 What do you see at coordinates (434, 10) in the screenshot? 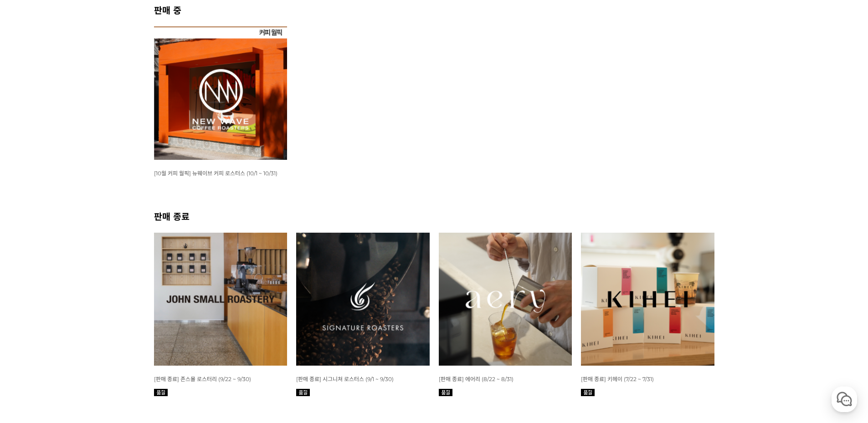
I see `h2: 판매 중` at bounding box center [434, 10].